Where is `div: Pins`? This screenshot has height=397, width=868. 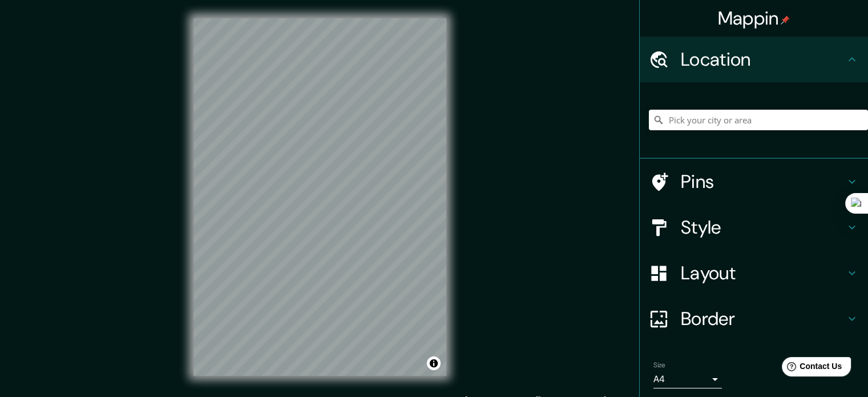
div: Pins is located at coordinates (754, 181).